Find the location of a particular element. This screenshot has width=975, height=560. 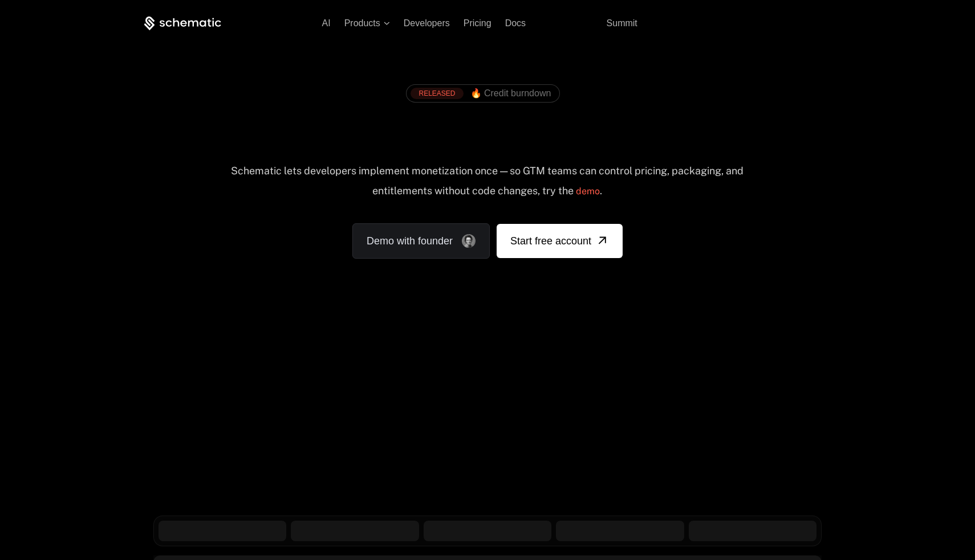

div: Schematic lets developers implement monetization once — so GTM teams can control pricing, packagi... is located at coordinates (487, 184).